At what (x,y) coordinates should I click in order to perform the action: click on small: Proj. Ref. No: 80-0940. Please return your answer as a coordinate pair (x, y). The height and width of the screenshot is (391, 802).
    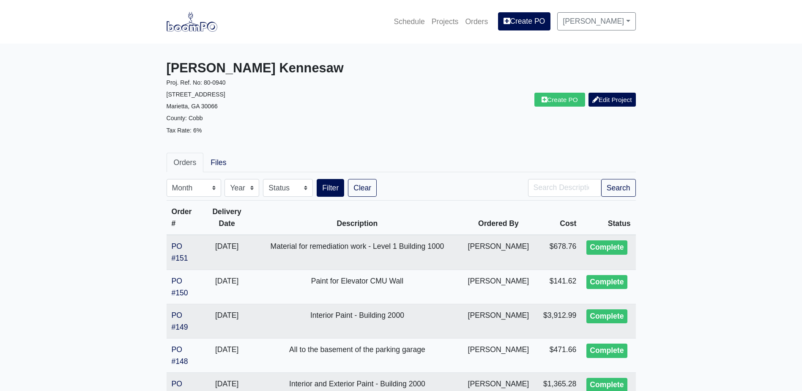
    Looking at the image, I should click on (196, 82).